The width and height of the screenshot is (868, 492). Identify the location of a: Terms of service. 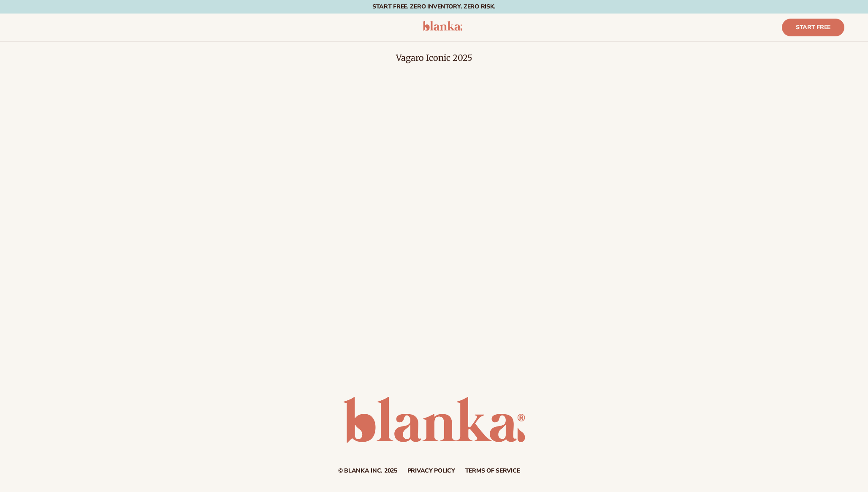
(493, 470).